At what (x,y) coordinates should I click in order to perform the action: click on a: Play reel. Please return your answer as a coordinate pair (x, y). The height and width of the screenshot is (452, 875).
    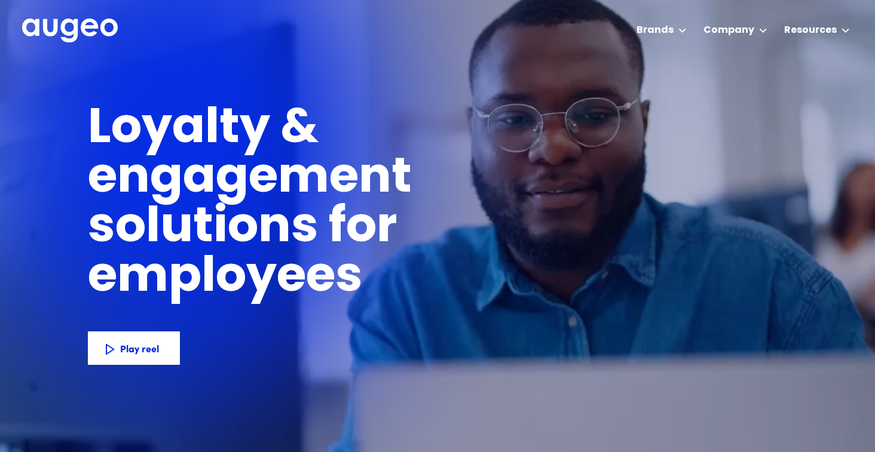
    Looking at the image, I should click on (134, 348).